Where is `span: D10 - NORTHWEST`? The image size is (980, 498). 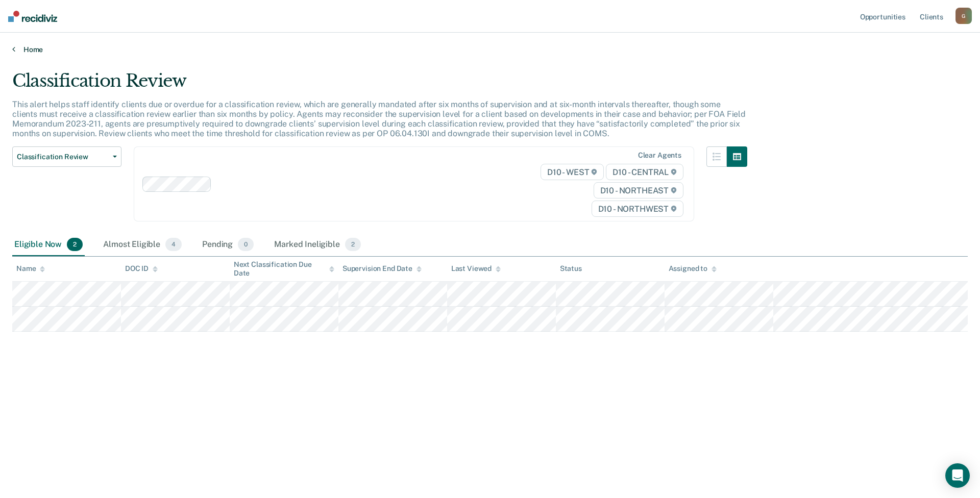 span: D10 - NORTHWEST is located at coordinates (638, 208).